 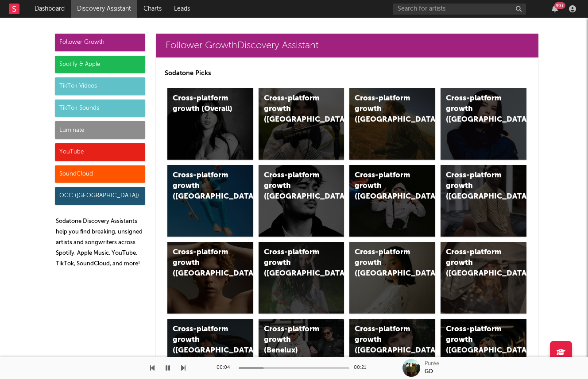 I want to click on div: Follower Growth, so click(x=100, y=42).